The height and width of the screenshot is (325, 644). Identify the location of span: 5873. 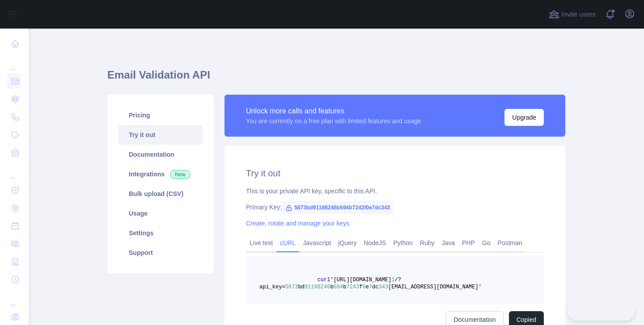
(291, 287).